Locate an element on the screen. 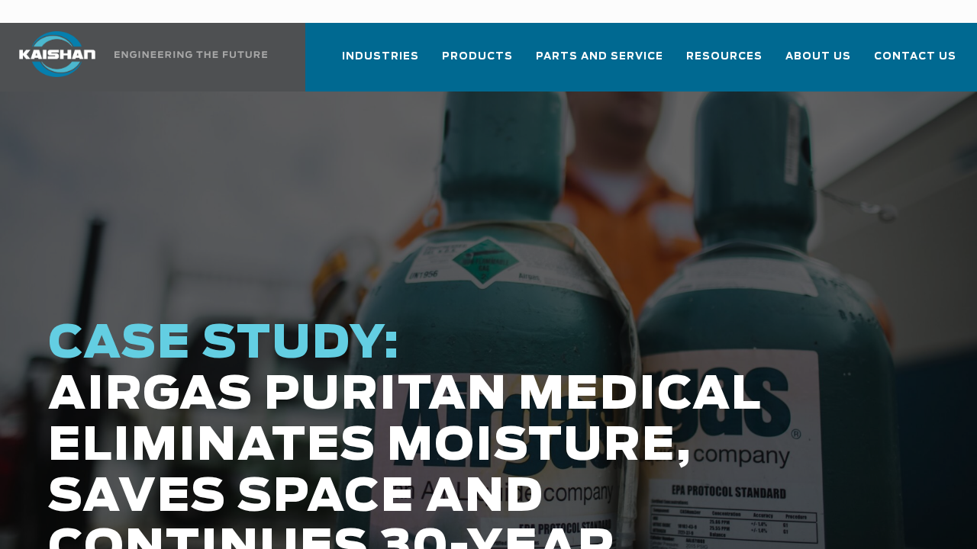 The image size is (977, 549). a: Industries is located at coordinates (380, 63).